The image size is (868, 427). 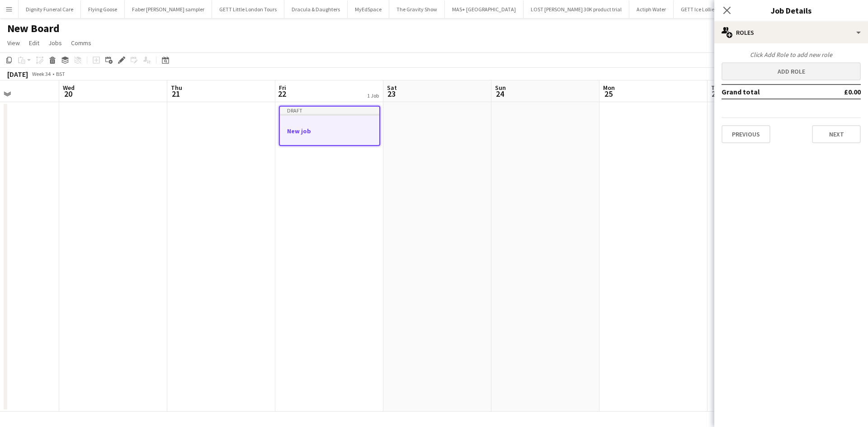 What do you see at coordinates (176, 88) in the screenshot?
I see `span: Thu` at bounding box center [176, 88].